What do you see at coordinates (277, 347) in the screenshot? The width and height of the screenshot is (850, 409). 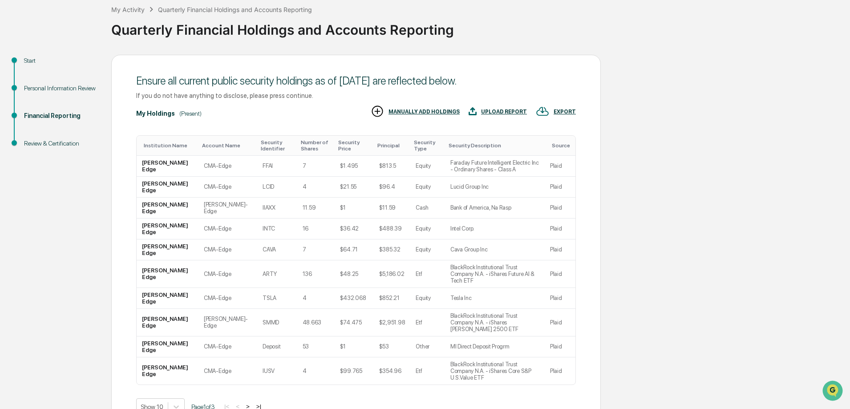 I see `td: Deposit` at bounding box center [277, 347].